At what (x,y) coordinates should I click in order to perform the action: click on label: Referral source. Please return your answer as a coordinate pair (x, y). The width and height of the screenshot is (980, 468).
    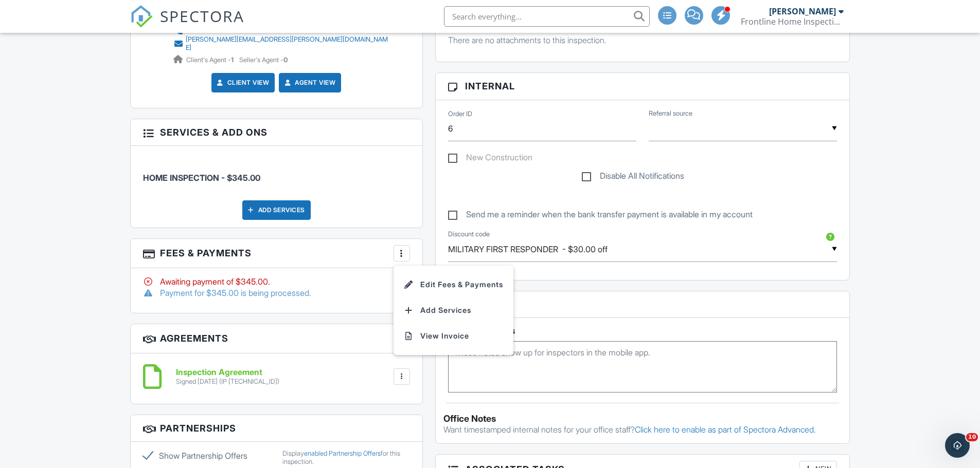
    Looking at the image, I should click on (670, 113).